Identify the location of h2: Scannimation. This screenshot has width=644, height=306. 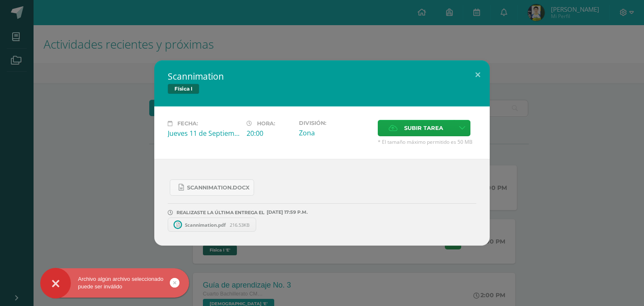
(322, 76).